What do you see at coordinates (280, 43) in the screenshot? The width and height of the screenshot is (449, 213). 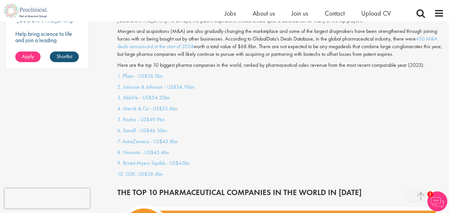 I see `p: Mergers and acquisitions (M&A) are also gradually changing the marketplace and some of the larges...` at bounding box center [280, 43].